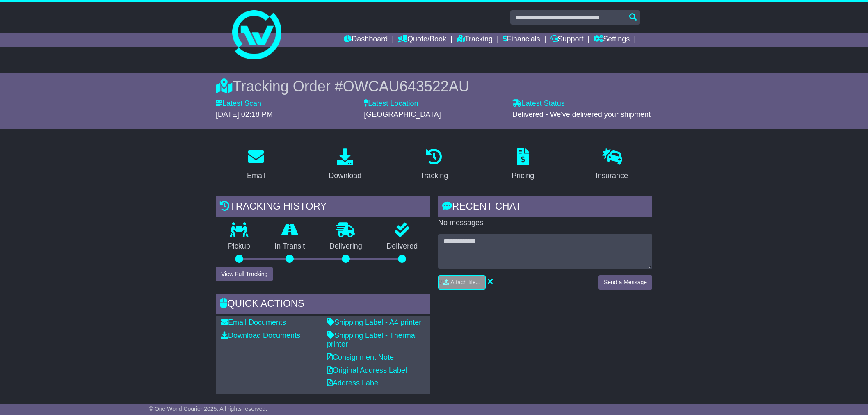 This screenshot has height=415, width=868. What do you see at coordinates (523, 175) in the screenshot?
I see `div: Pricing` at bounding box center [523, 175].